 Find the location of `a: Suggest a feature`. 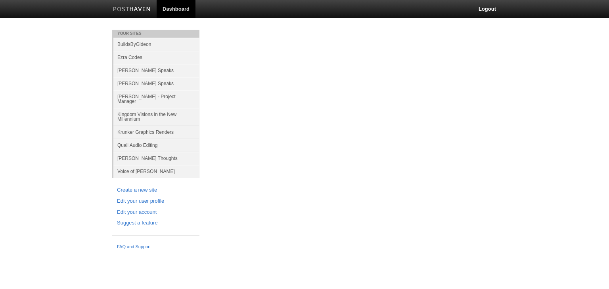

a: Suggest a feature is located at coordinates (156, 223).